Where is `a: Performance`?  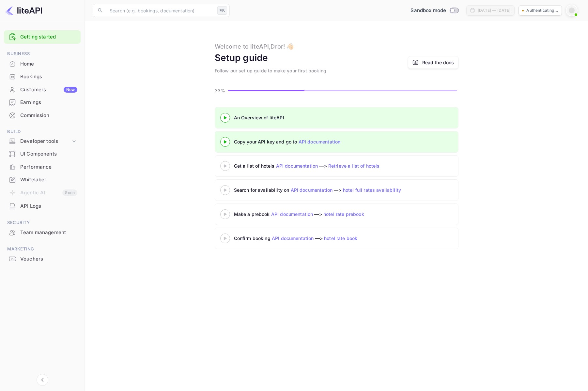 a: Performance is located at coordinates (42, 167).